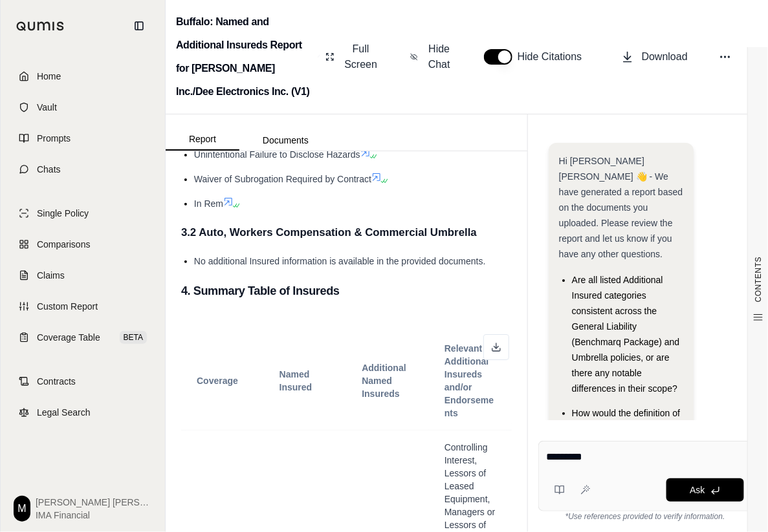 Image resolution: width=768 pixels, height=532 pixels. I want to click on span: Home, so click(48, 76).